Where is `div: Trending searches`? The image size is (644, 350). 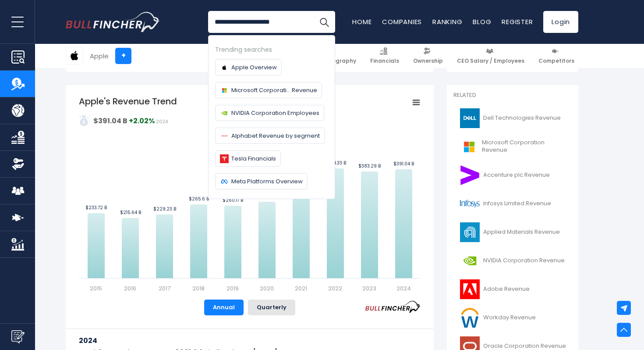 div: Trending searches is located at coordinates (272, 50).